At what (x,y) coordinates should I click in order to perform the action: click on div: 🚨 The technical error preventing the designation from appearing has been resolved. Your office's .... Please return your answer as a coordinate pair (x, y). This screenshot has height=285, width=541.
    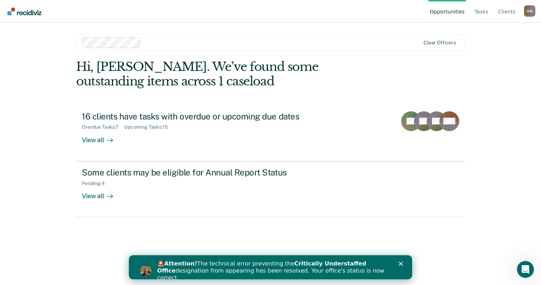
    Looking at the image, I should click on (145, 16).